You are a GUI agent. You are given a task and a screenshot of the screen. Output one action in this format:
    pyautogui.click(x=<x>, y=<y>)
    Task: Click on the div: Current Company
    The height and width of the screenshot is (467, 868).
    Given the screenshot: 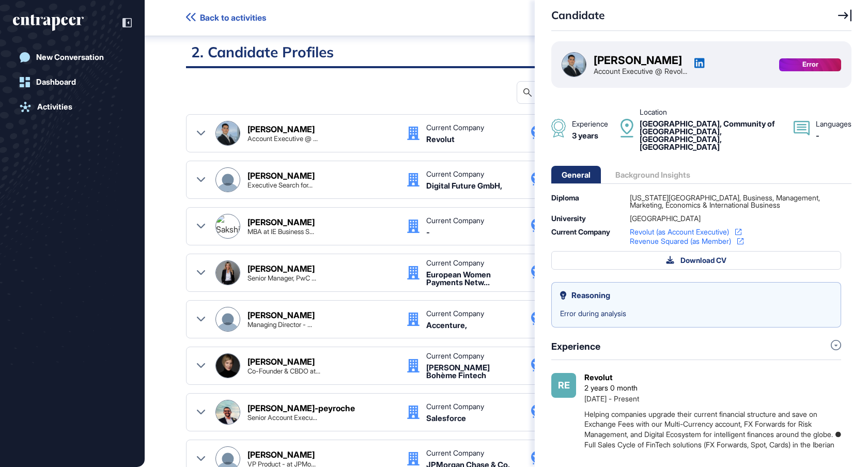 What is the action you would take?
    pyautogui.click(x=583, y=237)
    